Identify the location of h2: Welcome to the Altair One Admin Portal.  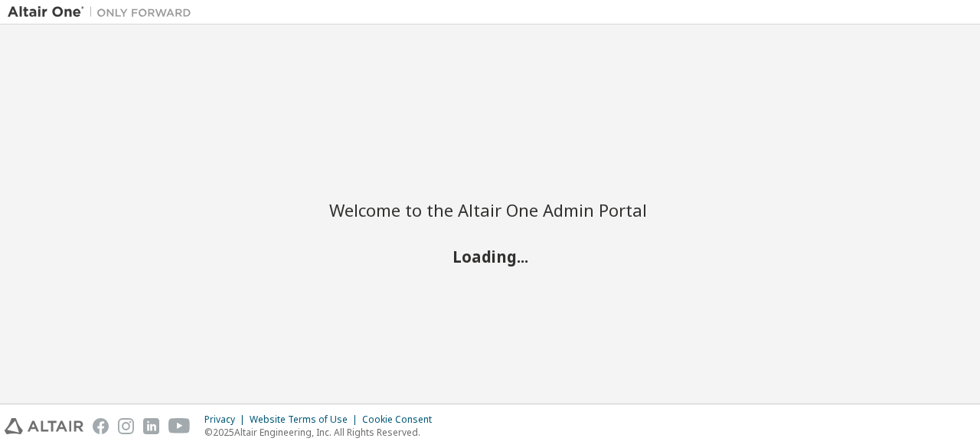
(490, 209).